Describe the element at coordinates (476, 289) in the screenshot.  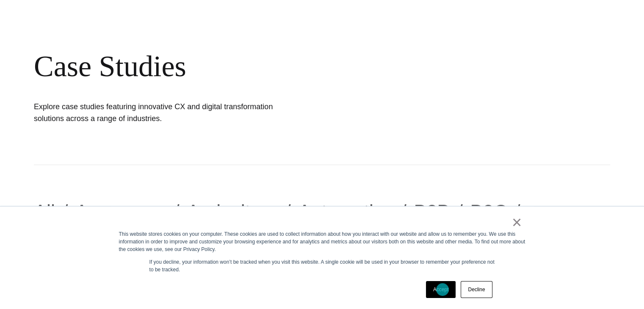
I see `a: Decline` at that location.